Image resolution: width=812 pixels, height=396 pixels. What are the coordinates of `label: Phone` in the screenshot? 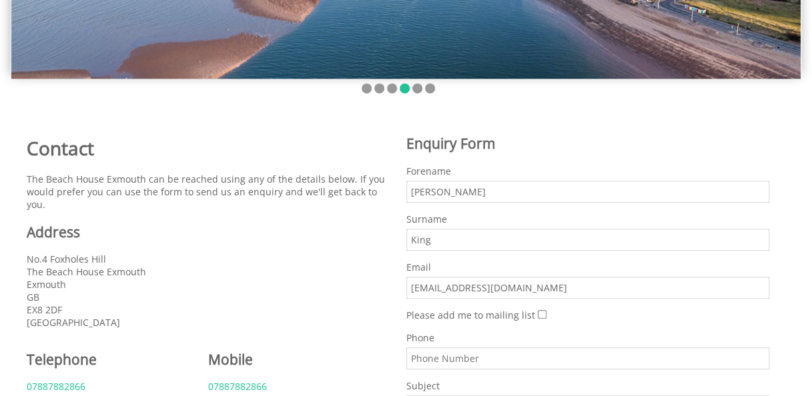 It's located at (588, 337).